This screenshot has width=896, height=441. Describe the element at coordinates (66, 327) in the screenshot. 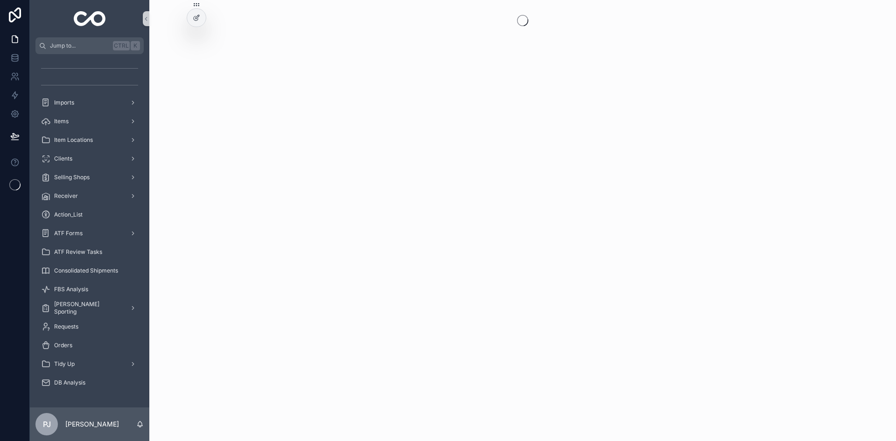

I see `span: Requests` at that location.